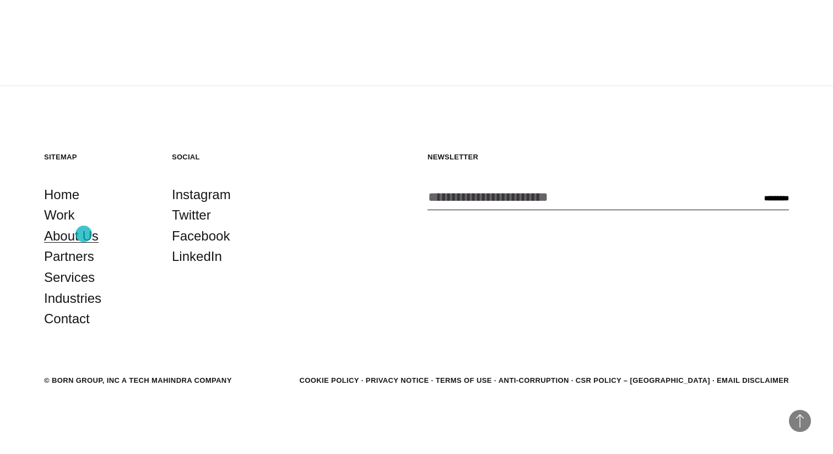 This screenshot has height=454, width=833. Describe the element at coordinates (534, 380) in the screenshot. I see `a: Anti-Corruption` at that location.